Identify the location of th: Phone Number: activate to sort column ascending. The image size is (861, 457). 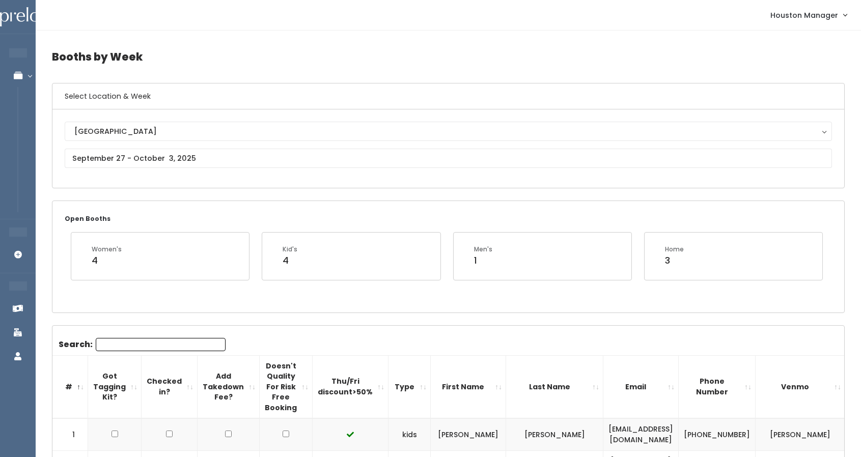
(716, 387).